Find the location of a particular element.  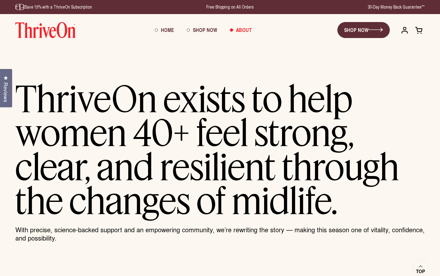

span: Shop Now is located at coordinates (205, 30).